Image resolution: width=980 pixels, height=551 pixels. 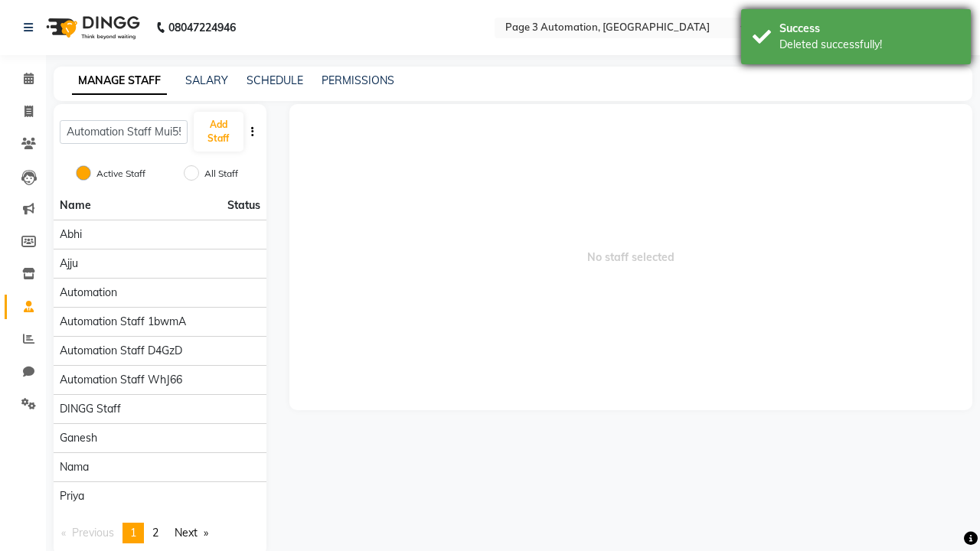 I want to click on span: 1, so click(x=133, y=533).